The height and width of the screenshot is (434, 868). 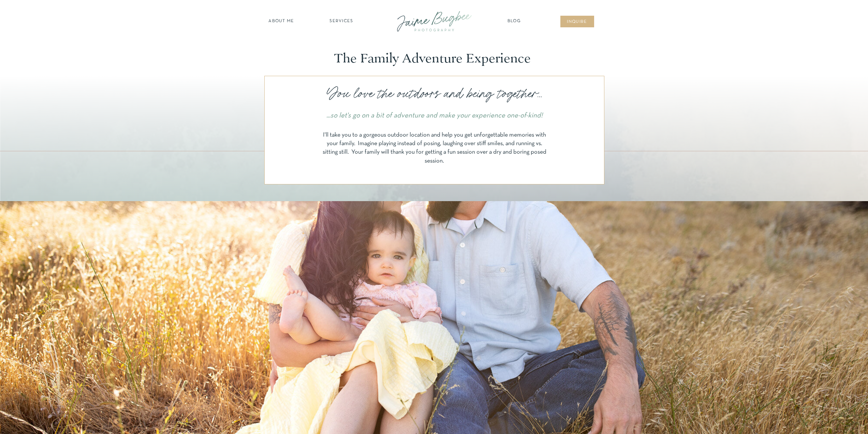 What do you see at coordinates (515, 22) in the screenshot?
I see `nav: Blog` at bounding box center [515, 22].